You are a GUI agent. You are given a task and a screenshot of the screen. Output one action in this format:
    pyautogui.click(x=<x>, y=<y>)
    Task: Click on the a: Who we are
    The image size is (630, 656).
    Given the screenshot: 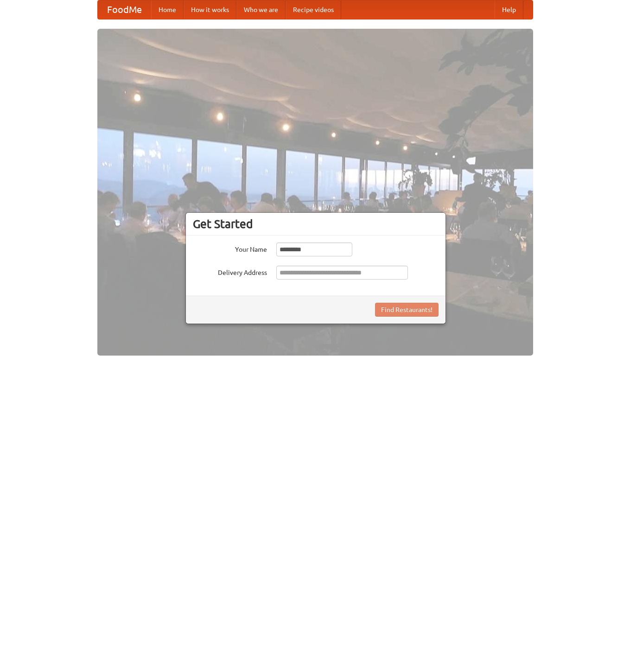 What is the action you would take?
    pyautogui.click(x=261, y=10)
    